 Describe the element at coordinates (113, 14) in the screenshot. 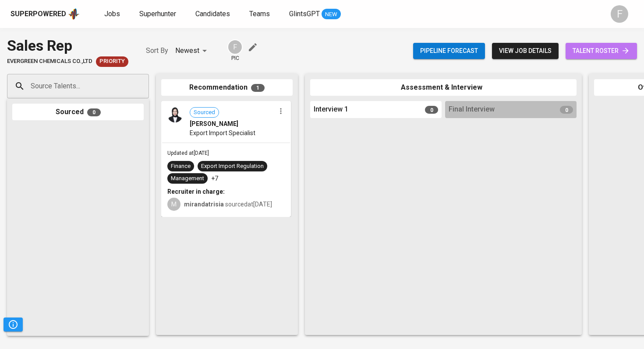

I see `a: Jobs` at that location.